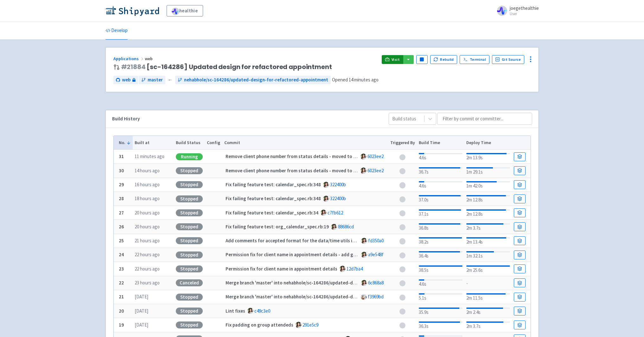  What do you see at coordinates (440, 199) in the screenshot?
I see `div: 37.0s` at bounding box center [440, 199].